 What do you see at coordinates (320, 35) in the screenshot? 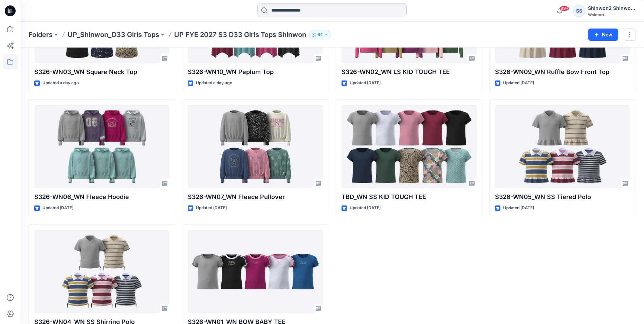
I see `p: 64` at bounding box center [320, 35].